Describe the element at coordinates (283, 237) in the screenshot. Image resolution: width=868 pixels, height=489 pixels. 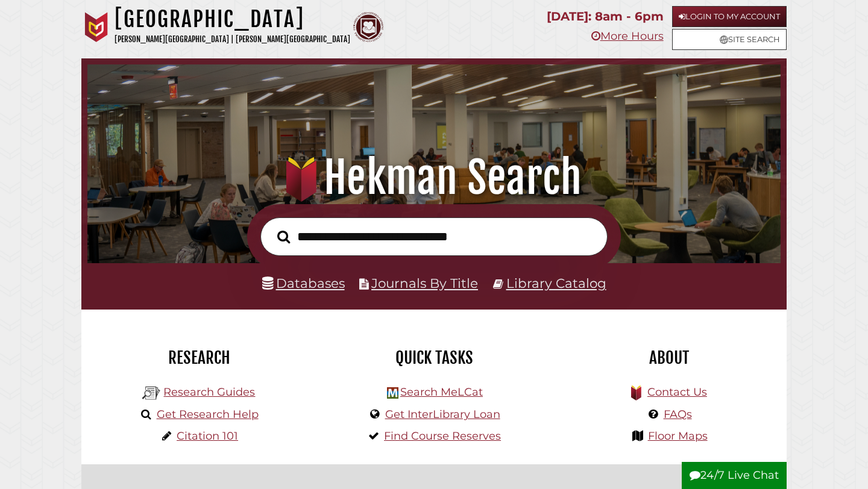
I see `button: Search` at that location.